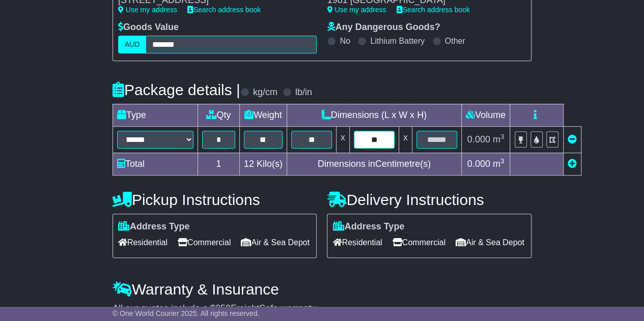 The image size is (644, 321). What do you see at coordinates (374, 164) in the screenshot?
I see `td: Dimensions in Centimetre(s)` at bounding box center [374, 164].